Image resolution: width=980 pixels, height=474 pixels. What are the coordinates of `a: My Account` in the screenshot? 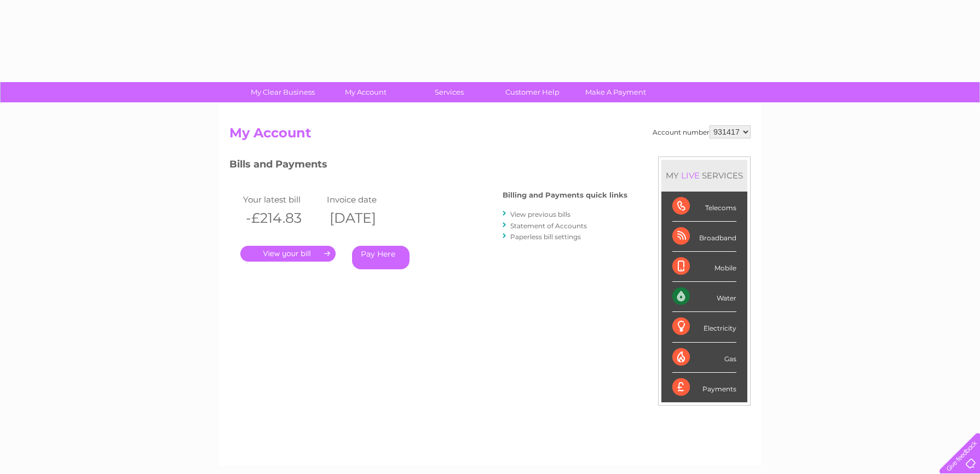 It's located at (366, 92).